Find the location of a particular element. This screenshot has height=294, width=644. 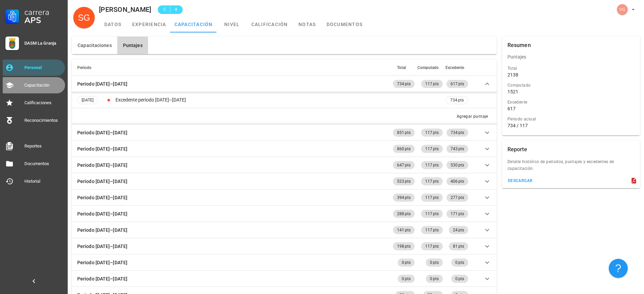

div: Computado is located at coordinates (570, 85).